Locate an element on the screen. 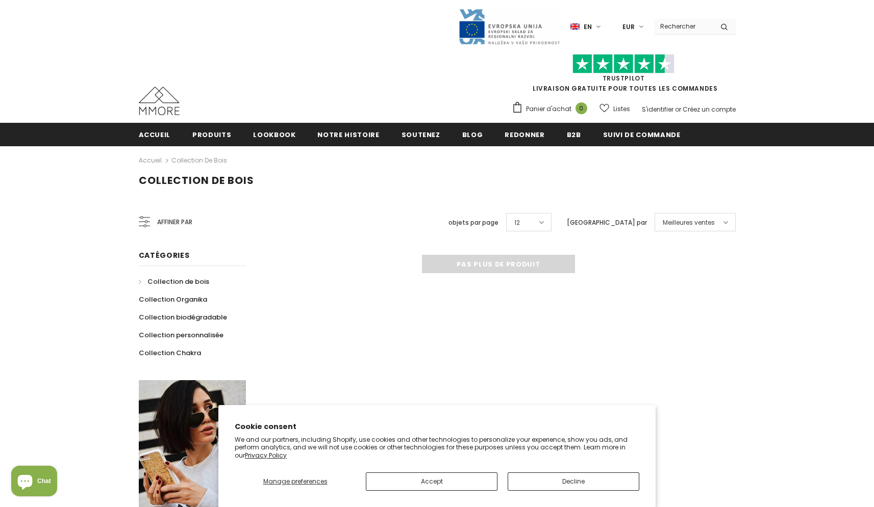 The width and height of the screenshot is (874, 507). h2: Cookie consent is located at coordinates (437, 427).